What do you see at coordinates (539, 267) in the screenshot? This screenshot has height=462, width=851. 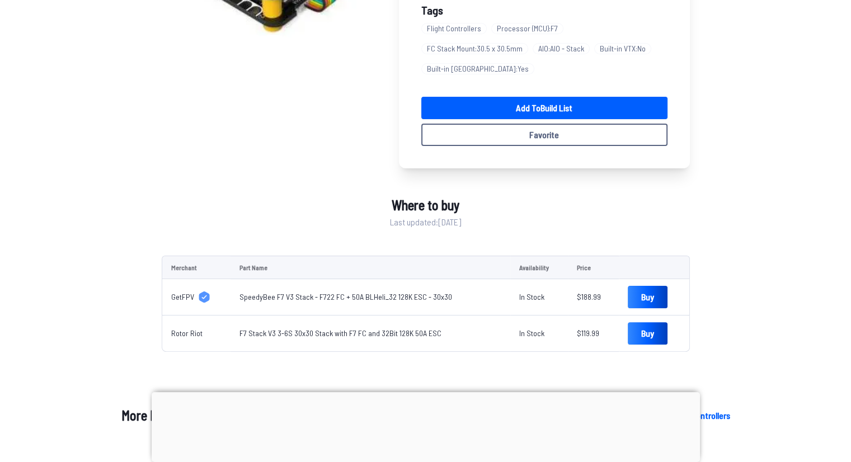 I see `td: Availability` at bounding box center [539, 267].